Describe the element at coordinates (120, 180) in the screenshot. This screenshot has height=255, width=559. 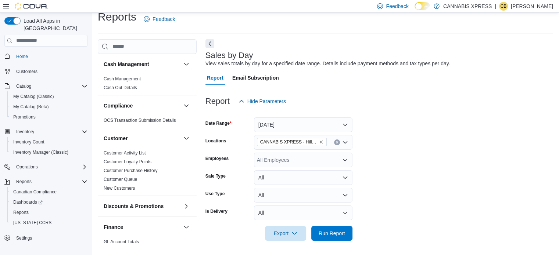
I see `a: Customer Queue` at that location.